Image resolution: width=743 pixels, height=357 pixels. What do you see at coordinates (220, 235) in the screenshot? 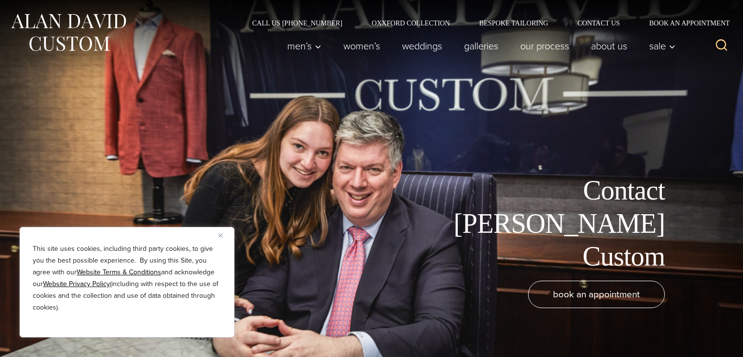
I see `img: Close` at bounding box center [220, 235].